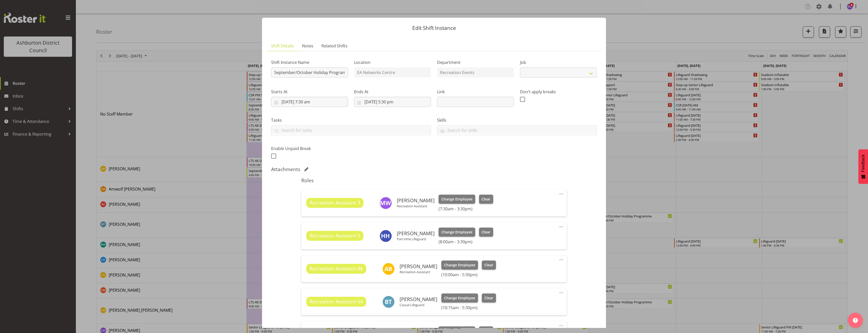  I want to click on label: Don't apply breaks, so click(559, 91).